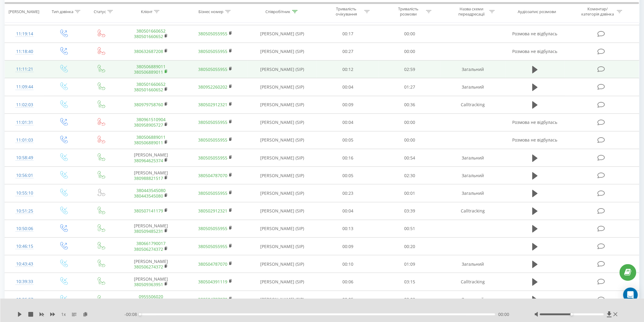 This screenshot has width=644, height=322. What do you see at coordinates (278, 11) in the screenshot?
I see `div: Співробітник` at bounding box center [278, 11].